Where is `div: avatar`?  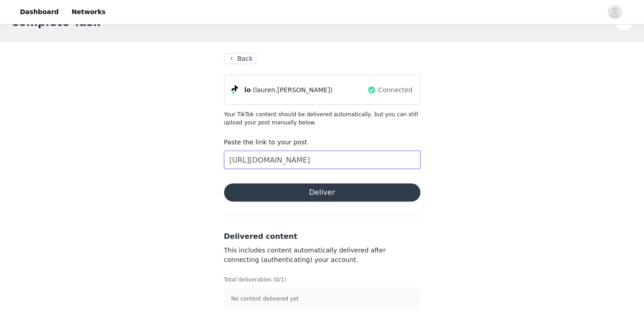
div: avatar is located at coordinates (614, 12).